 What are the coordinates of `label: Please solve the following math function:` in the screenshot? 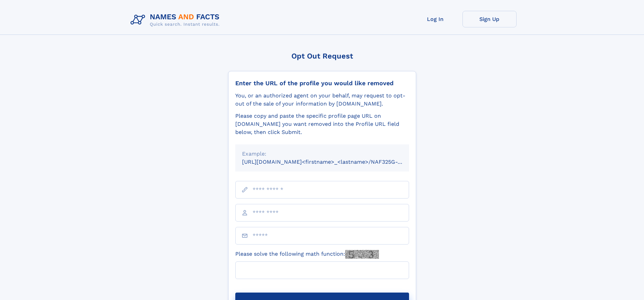 It's located at (307, 255).